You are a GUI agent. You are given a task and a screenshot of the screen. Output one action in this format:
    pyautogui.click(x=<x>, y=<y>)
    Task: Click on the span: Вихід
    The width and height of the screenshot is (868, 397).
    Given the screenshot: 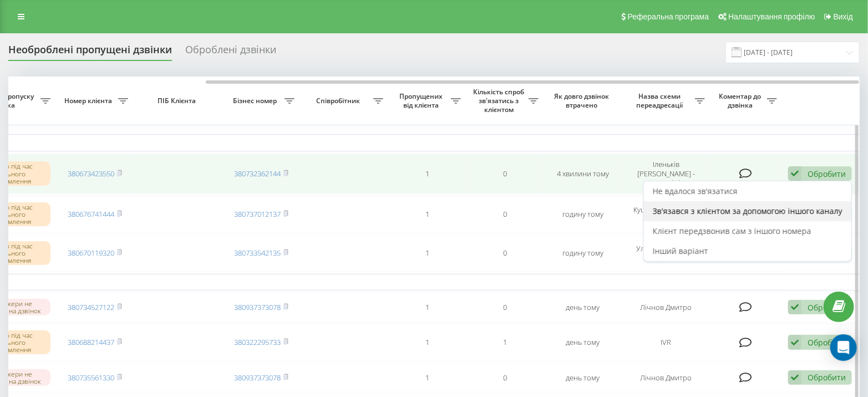 What is the action you would take?
    pyautogui.click(x=843, y=17)
    